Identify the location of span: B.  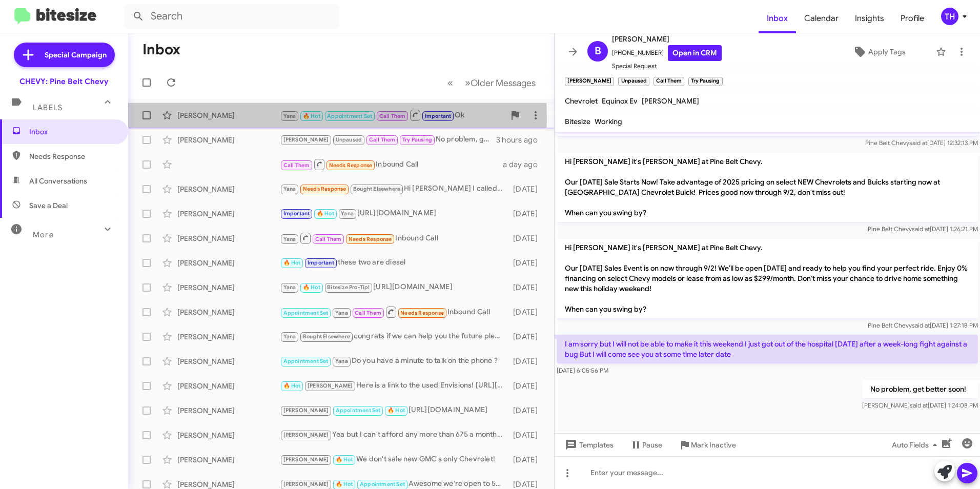
(598, 51).